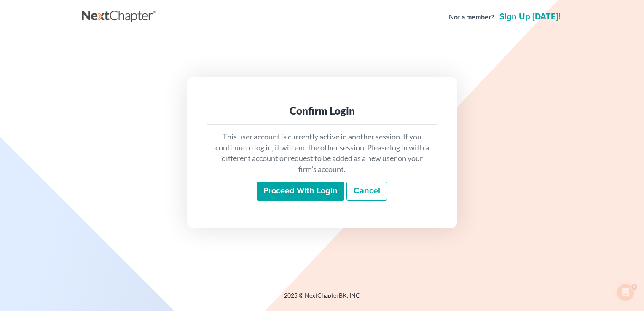  I want to click on a: Cancel, so click(367, 192).